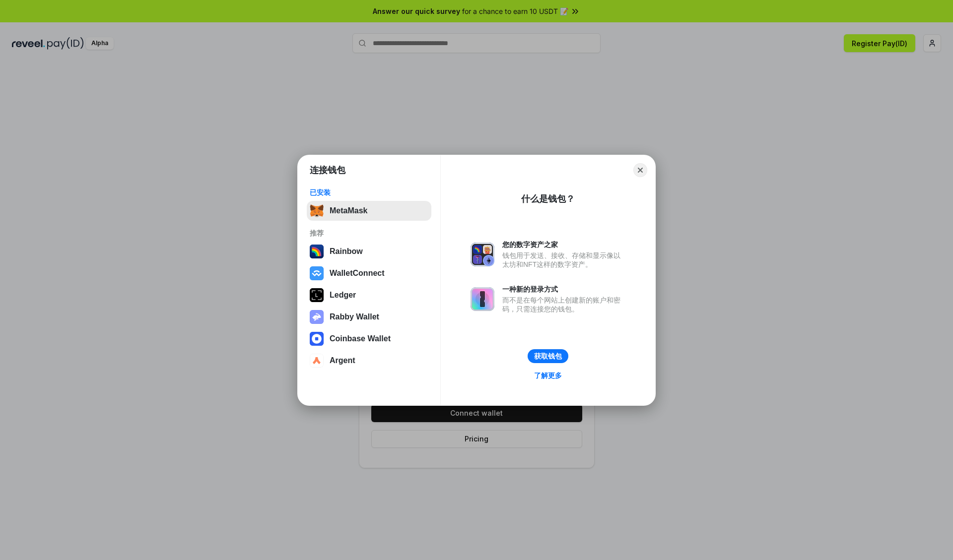  What do you see at coordinates (368, 317) in the screenshot?
I see `button: Rabby Wallet` at bounding box center [368, 317].